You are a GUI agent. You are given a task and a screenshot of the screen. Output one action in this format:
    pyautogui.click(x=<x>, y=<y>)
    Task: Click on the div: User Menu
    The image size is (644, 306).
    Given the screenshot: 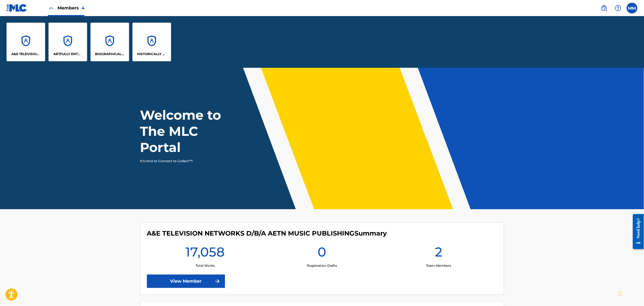 What is the action you would take?
    pyautogui.click(x=632, y=8)
    